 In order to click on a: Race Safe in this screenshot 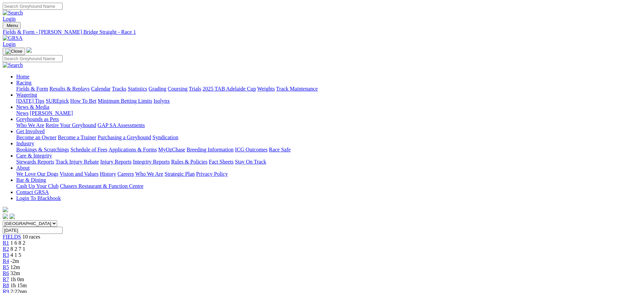, I will do `click(279, 149)`.